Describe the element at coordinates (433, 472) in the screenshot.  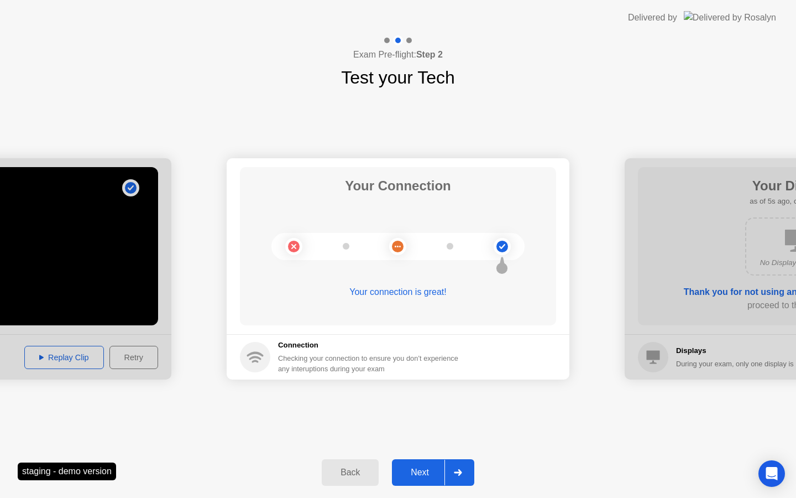
I see `button: Next` at that location.